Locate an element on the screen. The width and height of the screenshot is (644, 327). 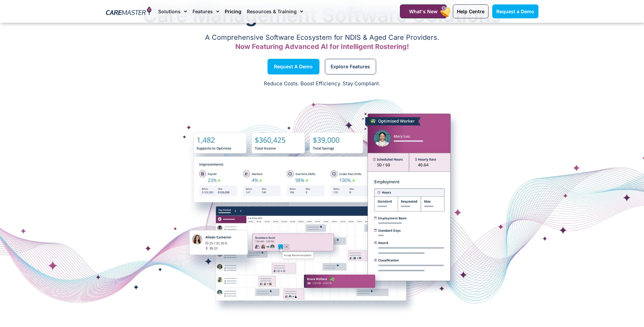
p: A Comprehensive Software Ecosystem for NDIS & Aged Care Providers. is located at coordinates (322, 37).